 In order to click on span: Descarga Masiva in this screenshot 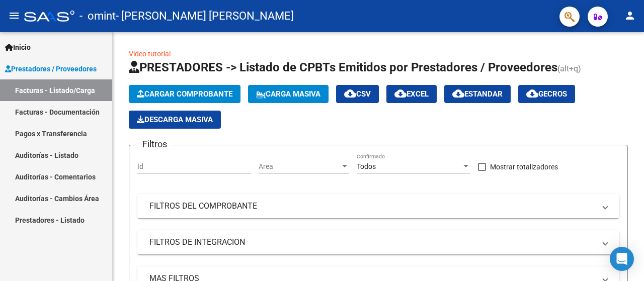, I will do `click(175, 120)`.